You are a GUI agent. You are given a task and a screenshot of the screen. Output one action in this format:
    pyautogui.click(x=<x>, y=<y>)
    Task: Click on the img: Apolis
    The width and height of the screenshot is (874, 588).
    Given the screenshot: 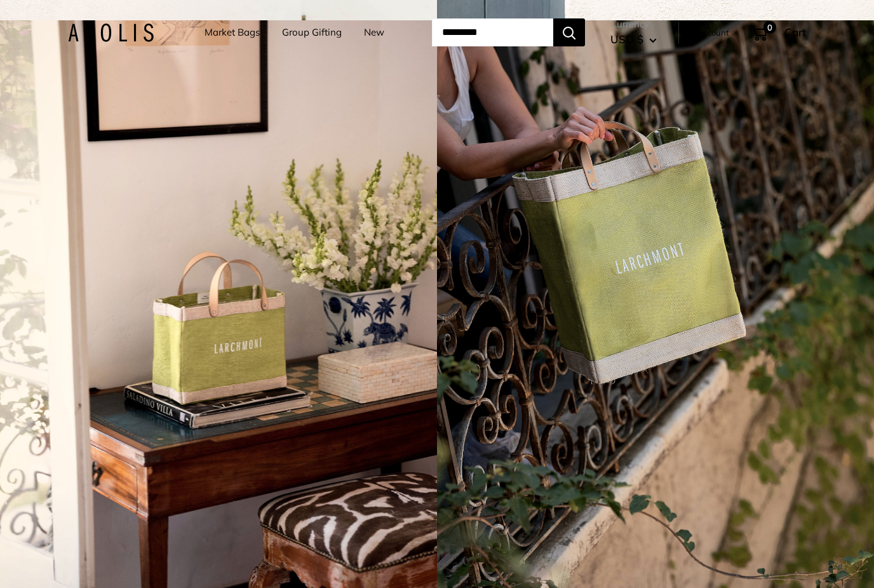 What is the action you would take?
    pyautogui.click(x=110, y=32)
    